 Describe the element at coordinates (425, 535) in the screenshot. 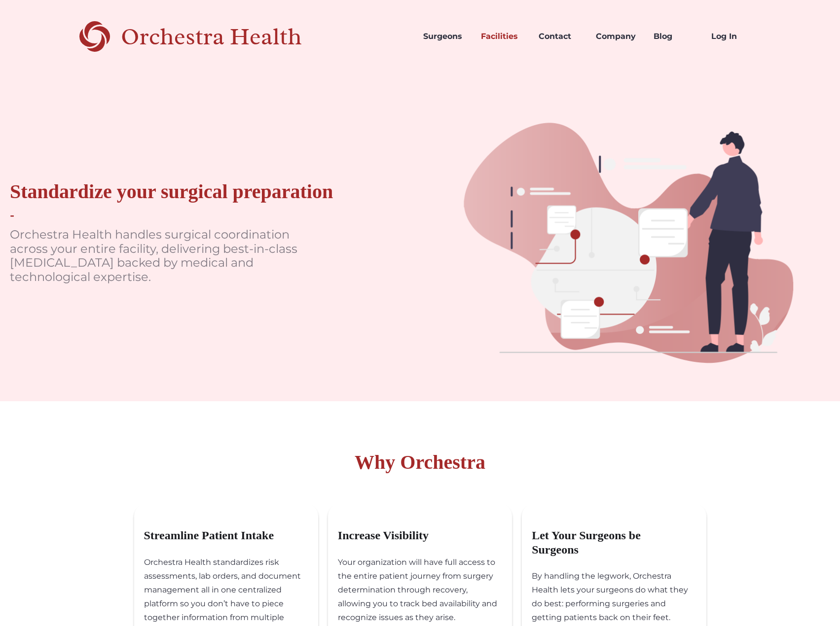

I see `h3: Increase Visibility` at that location.